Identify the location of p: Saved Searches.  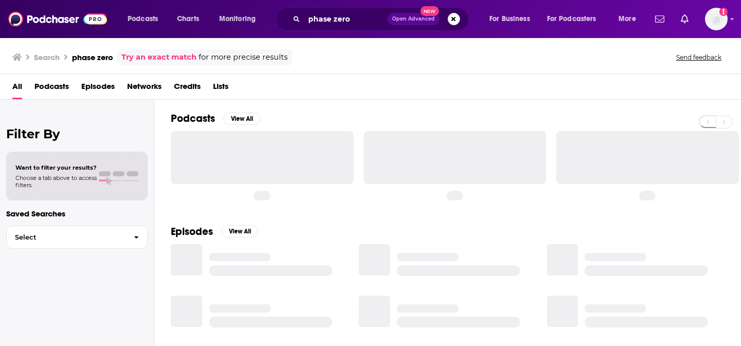
(77, 214).